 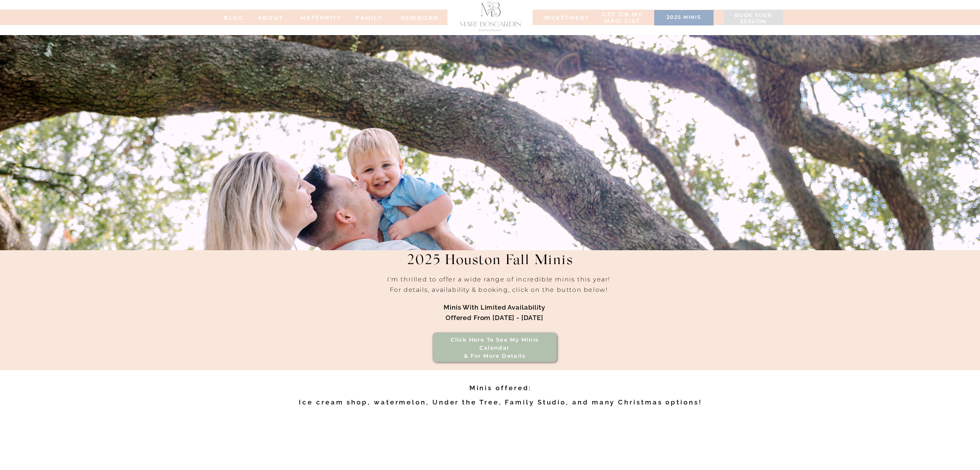 I want to click on h2: I'm thrilled to offer a wide range of incredible minis this year! For details, availability & boo..., so click(x=499, y=292).